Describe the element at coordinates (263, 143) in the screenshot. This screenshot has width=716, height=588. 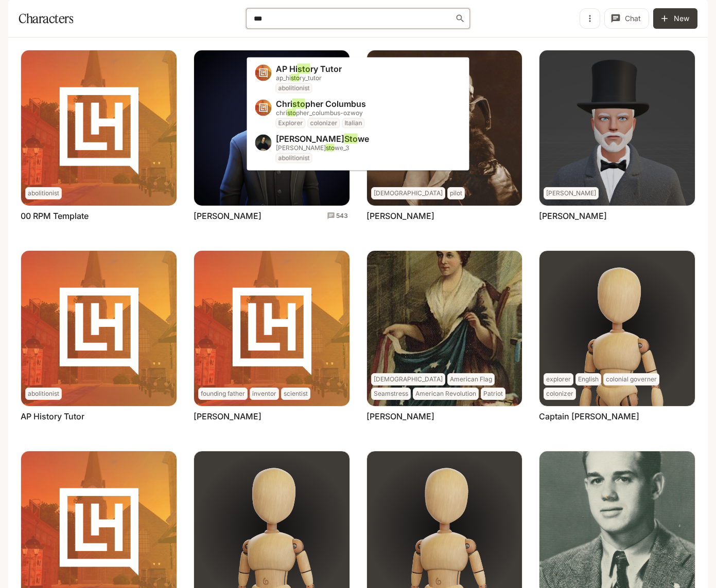
I see `img: Harriet Beecher Stowe` at that location.